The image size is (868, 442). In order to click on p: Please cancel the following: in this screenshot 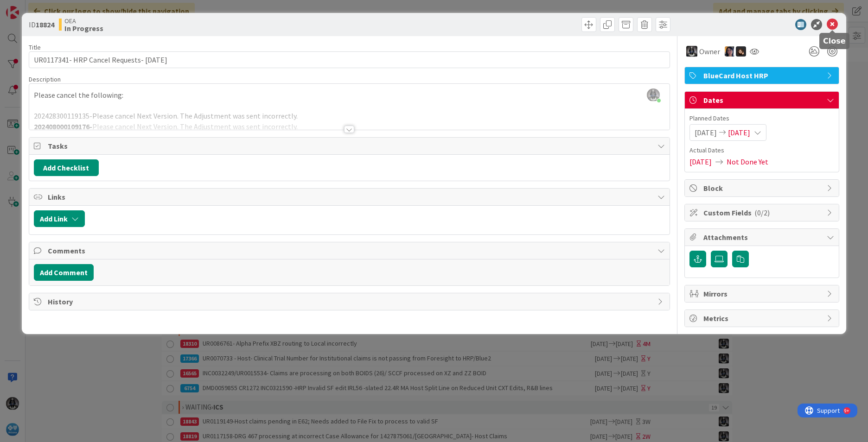, I will do `click(349, 95)`.